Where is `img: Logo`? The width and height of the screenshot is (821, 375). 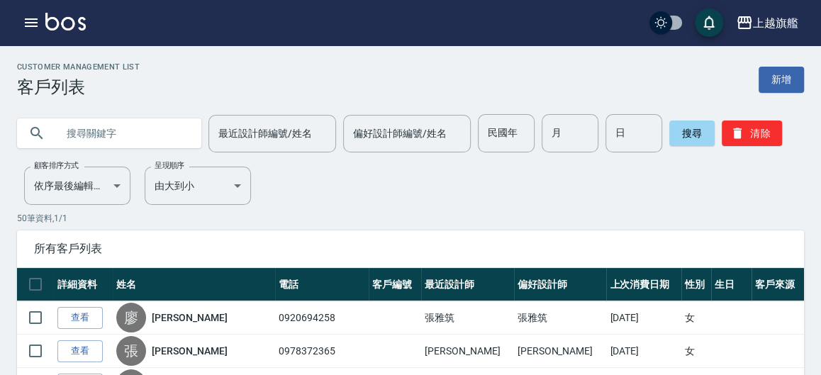
img: Logo is located at coordinates (65, 21).